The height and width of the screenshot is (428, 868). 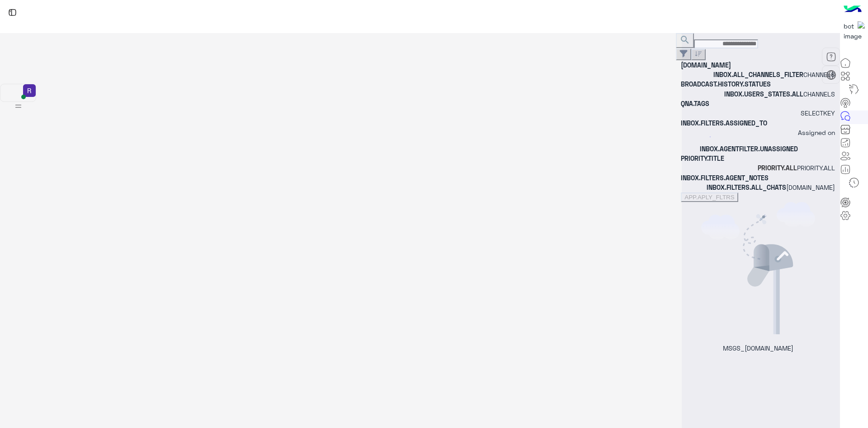 I want to click on label: PRIORITY.TITLE, so click(x=702, y=158).